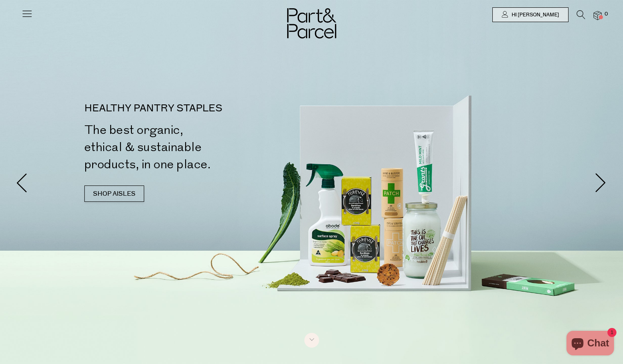 The image size is (623, 364). I want to click on a: SHOP AISLES, so click(114, 194).